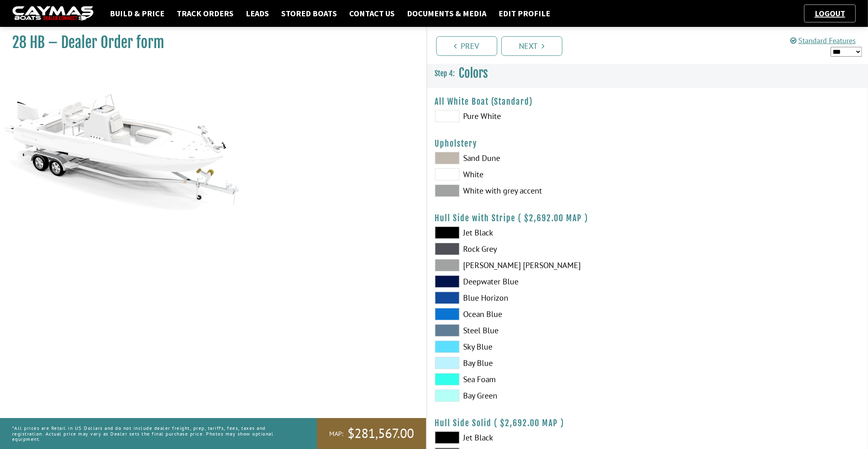 The height and width of the screenshot is (449, 868). What do you see at coordinates (336, 433) in the screenshot?
I see `span: MAP:` at bounding box center [336, 433].